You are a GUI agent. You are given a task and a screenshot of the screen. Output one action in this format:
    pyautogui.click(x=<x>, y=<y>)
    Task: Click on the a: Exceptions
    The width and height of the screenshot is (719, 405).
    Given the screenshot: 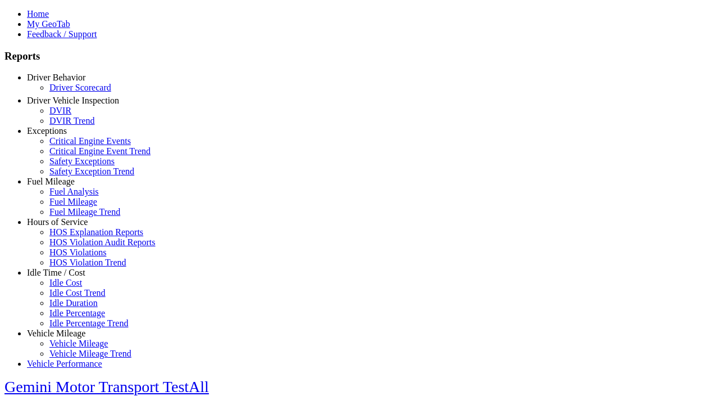 What is the action you would take?
    pyautogui.click(x=47, y=130)
    